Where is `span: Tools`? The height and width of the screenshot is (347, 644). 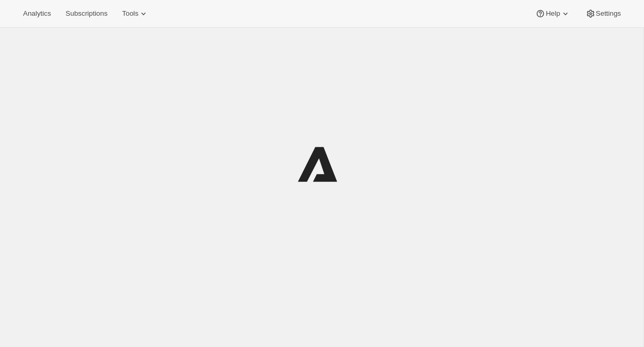
span: Tools is located at coordinates (130, 14).